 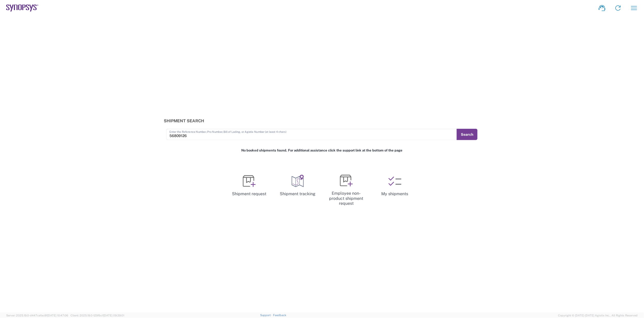 I want to click on button: Search, so click(x=467, y=135).